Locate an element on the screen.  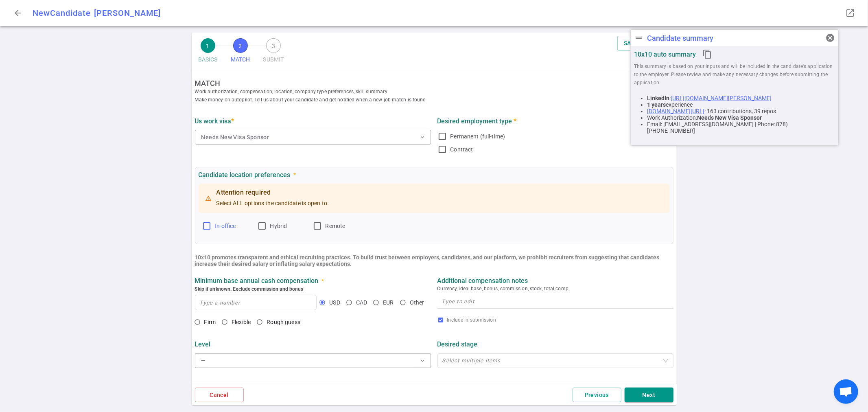
div: Attention required is located at coordinates (273, 193).